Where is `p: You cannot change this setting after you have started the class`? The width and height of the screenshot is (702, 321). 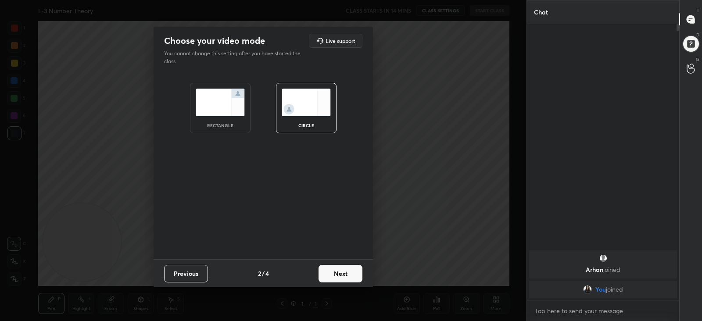
p: You cannot change this setting after you have started the class is located at coordinates (235, 57).